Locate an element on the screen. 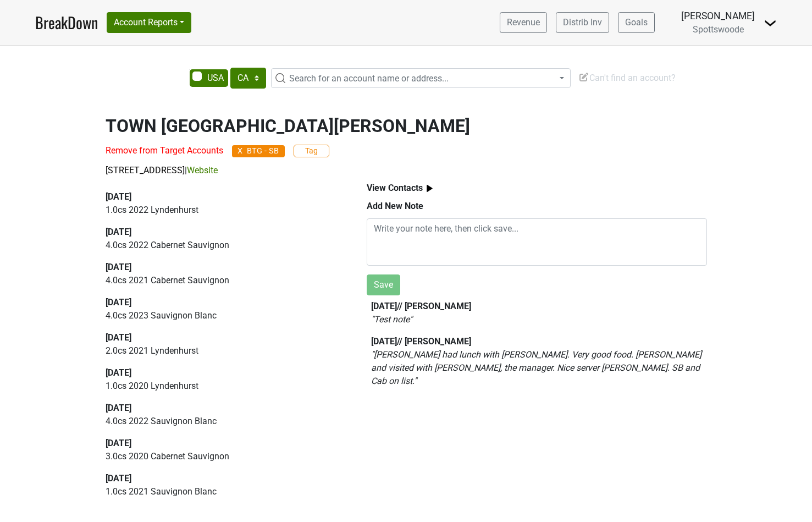  p: 3.0 cs 2020 Cabernet Sauvignon is located at coordinates (223, 457).